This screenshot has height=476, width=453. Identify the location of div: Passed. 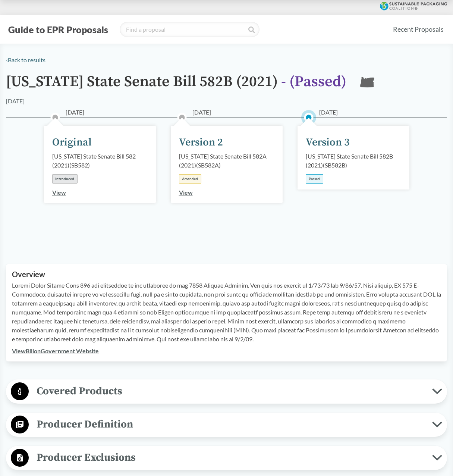
(314, 178).